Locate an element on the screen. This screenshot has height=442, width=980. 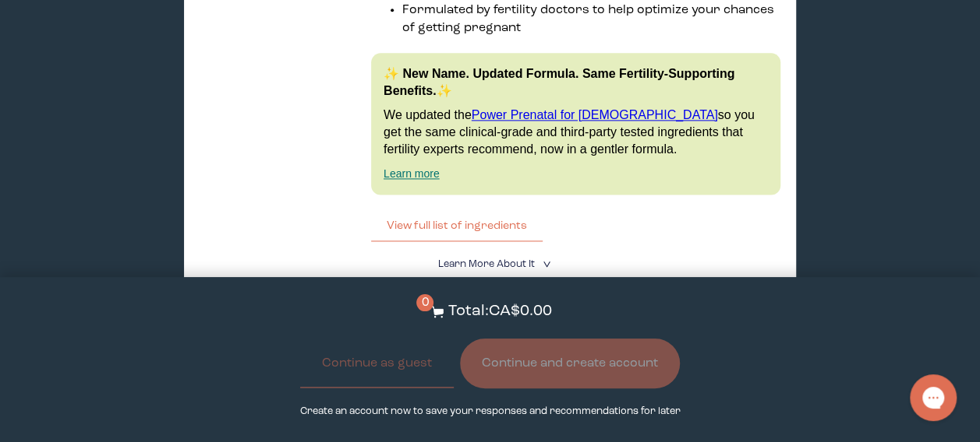
a: Learn more is located at coordinates (412, 173).